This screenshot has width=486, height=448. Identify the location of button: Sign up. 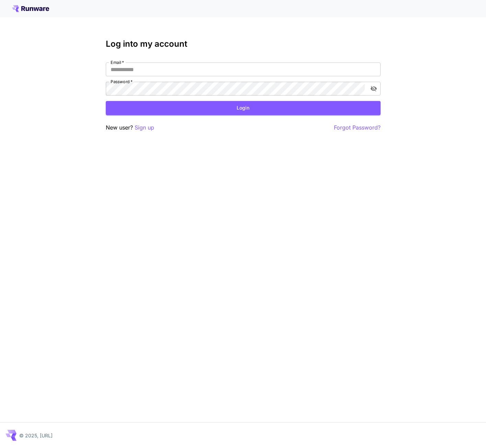
(145, 127).